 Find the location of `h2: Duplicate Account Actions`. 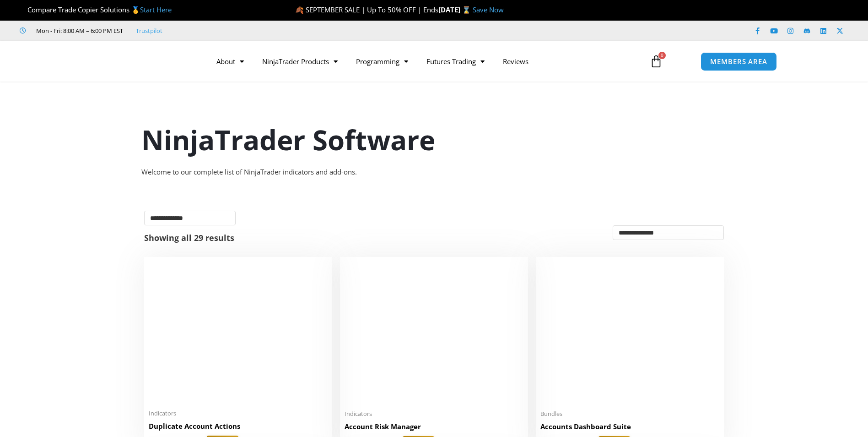

h2: Duplicate Account Actions is located at coordinates (238, 426).